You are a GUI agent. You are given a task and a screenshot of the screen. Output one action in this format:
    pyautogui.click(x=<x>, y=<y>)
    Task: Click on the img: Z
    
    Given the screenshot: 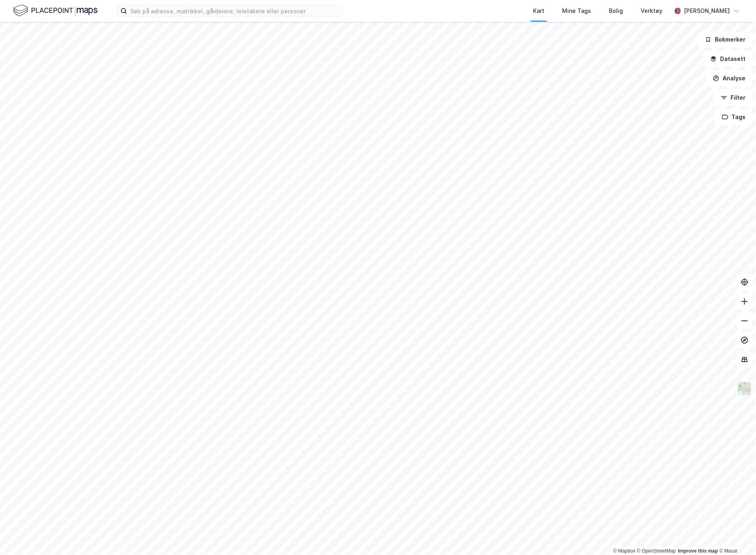 What is the action you would take?
    pyautogui.click(x=745, y=389)
    